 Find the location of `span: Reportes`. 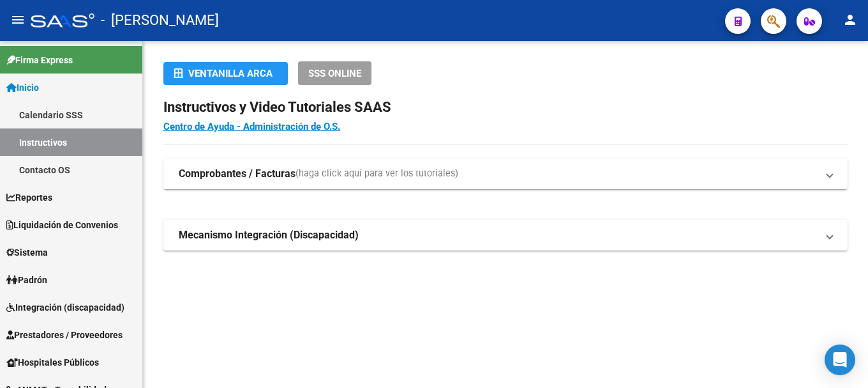

span: Reportes is located at coordinates (29, 198).